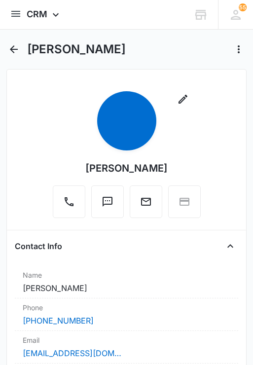  I want to click on a: Email, so click(146, 205).